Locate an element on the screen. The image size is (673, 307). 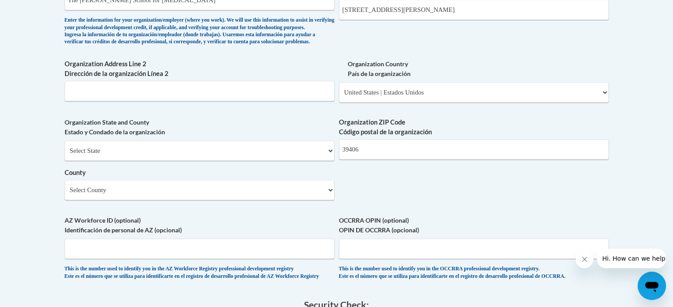
div: This is the number used to identify you in the AZ Workforce Registry professional development reg... is located at coordinates (200, 273).